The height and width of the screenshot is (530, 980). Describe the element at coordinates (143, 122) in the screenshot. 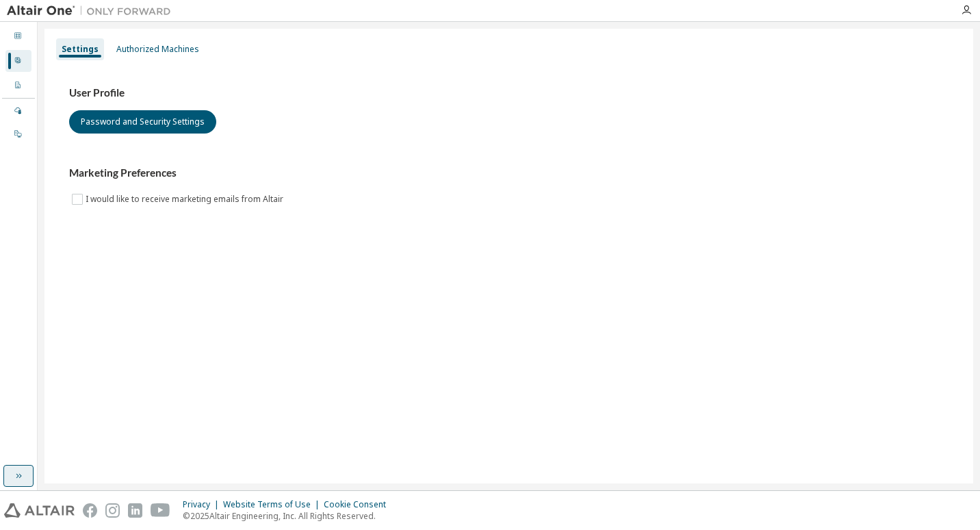

I see `button: Password and Security Settings` at that location.